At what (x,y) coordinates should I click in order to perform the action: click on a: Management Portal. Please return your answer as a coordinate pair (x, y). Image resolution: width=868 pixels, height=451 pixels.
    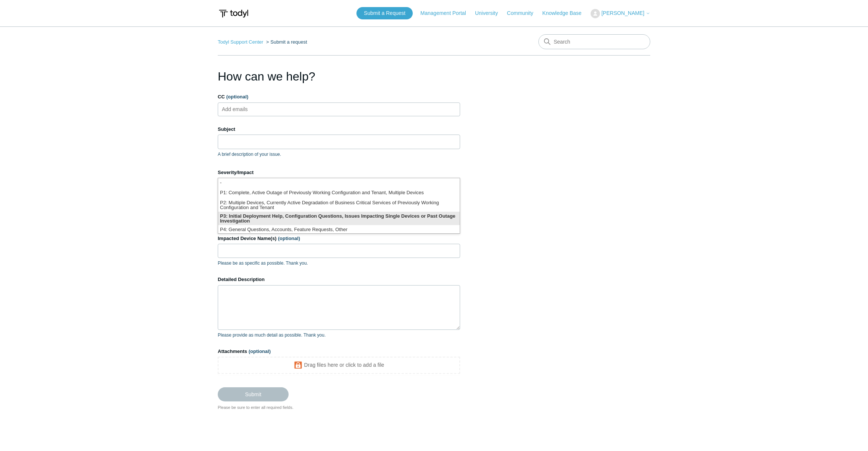
    Looking at the image, I should click on (447, 13).